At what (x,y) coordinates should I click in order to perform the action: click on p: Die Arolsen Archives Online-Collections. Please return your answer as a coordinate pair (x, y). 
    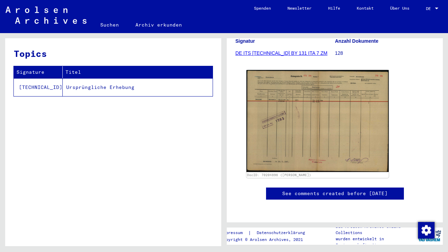
    Looking at the image, I should click on (376, 230).